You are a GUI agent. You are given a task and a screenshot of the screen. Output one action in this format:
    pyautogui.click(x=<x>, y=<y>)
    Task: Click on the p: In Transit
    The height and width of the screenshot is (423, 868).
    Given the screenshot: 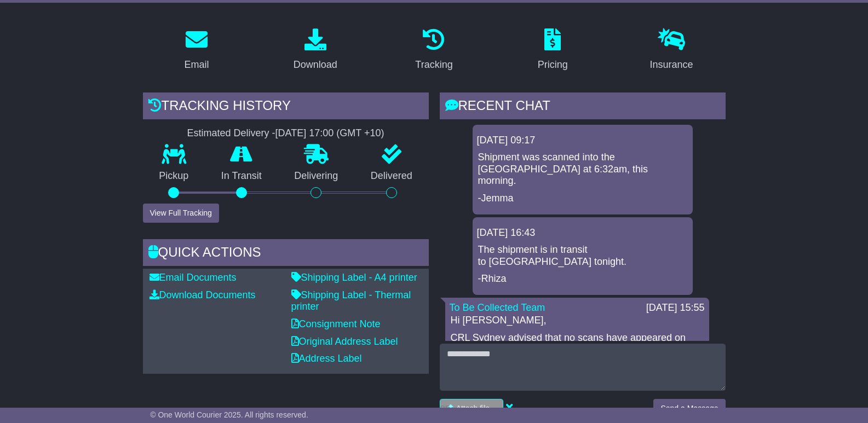 What is the action you would take?
    pyautogui.click(x=242, y=176)
    